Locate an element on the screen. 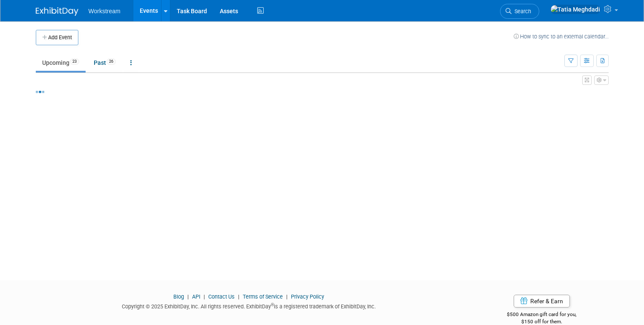 This screenshot has width=644, height=325. a: API is located at coordinates (196, 296).